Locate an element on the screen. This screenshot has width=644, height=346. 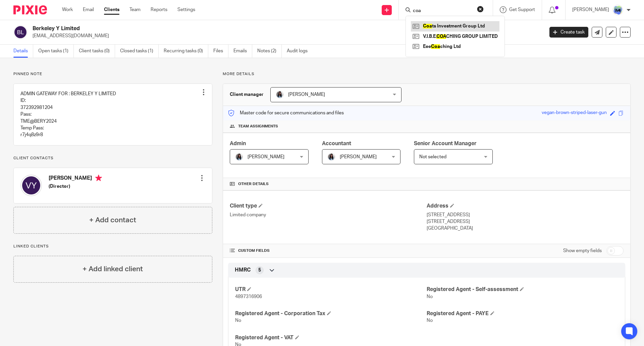
p: Client contacts is located at coordinates (113, 158).